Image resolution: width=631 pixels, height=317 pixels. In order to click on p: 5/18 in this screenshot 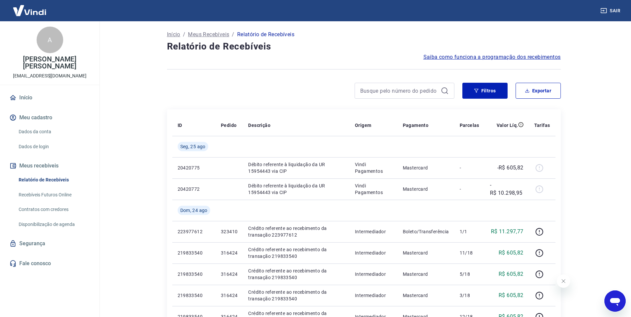, I will do `click(469, 274)`.